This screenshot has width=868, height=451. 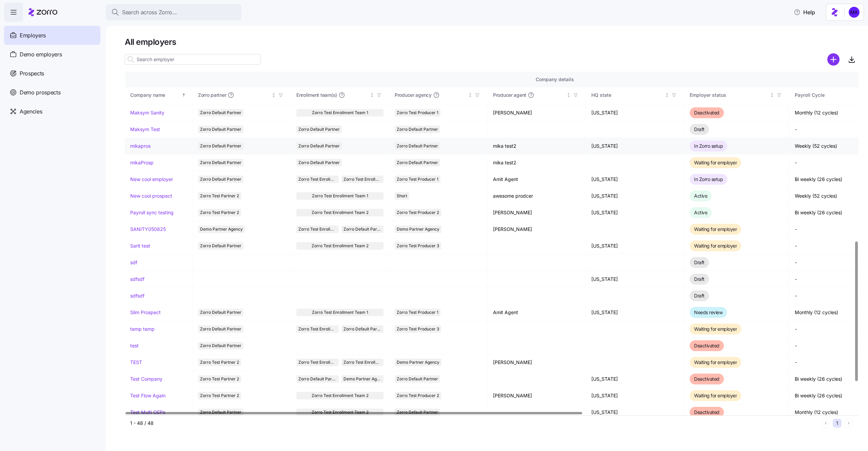 I want to click on th: Zorro partnerNot sorted, so click(x=242, y=95).